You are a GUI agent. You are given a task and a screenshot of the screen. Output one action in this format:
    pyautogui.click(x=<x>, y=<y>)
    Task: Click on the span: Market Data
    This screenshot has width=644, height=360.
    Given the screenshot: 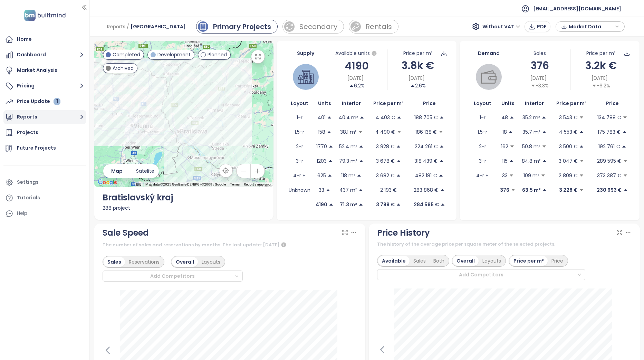 What is the action you would take?
    pyautogui.click(x=591, y=27)
    